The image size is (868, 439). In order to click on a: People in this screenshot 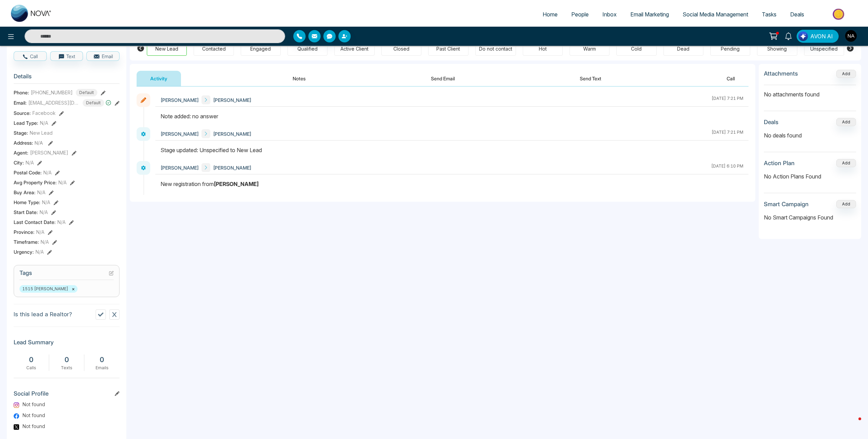, I will do `click(580, 14)`.